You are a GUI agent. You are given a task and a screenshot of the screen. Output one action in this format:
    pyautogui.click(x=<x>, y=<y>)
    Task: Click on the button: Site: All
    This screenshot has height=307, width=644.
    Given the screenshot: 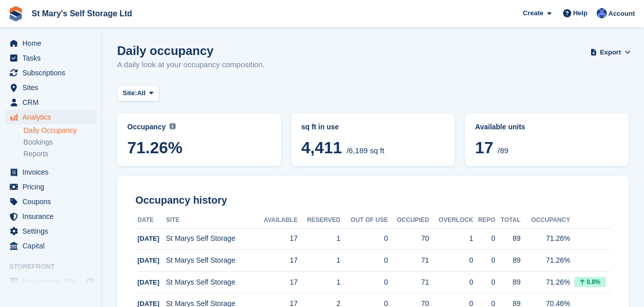 What is the action you would take?
    pyautogui.click(x=138, y=93)
    